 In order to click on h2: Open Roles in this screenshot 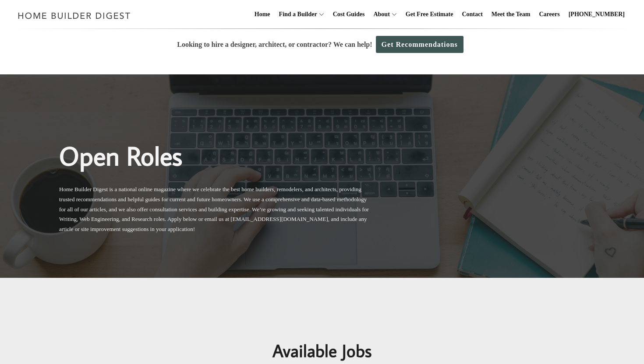, I will do `click(215, 142)`.